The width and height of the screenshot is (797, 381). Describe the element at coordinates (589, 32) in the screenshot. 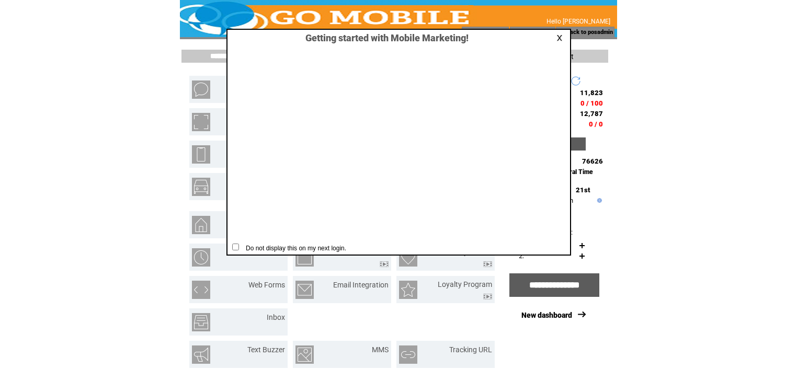

I see `a: Back to posadmin` at that location.